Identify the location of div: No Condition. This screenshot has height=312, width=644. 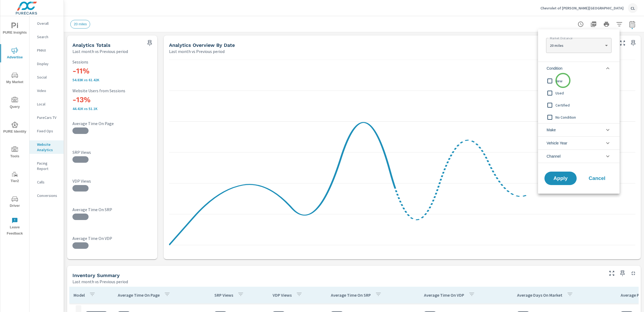
(579, 117).